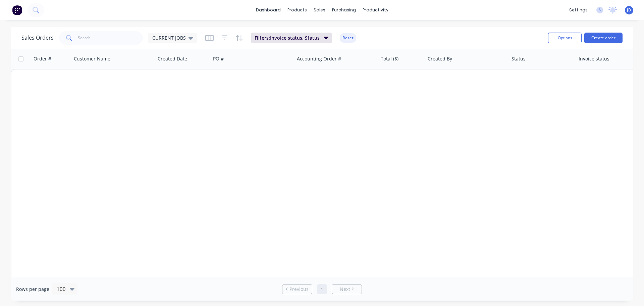  Describe the element at coordinates (375, 10) in the screenshot. I see `div: productivity` at that location.